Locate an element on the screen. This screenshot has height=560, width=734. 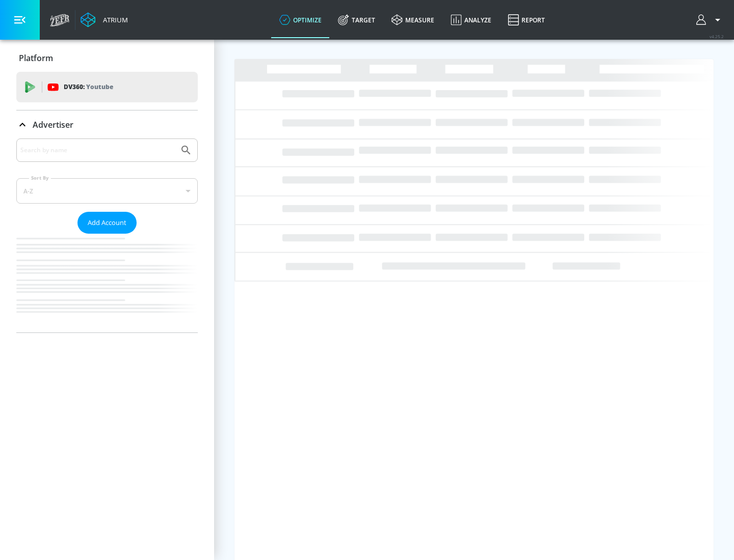
button: Add Account is located at coordinates (107, 222).